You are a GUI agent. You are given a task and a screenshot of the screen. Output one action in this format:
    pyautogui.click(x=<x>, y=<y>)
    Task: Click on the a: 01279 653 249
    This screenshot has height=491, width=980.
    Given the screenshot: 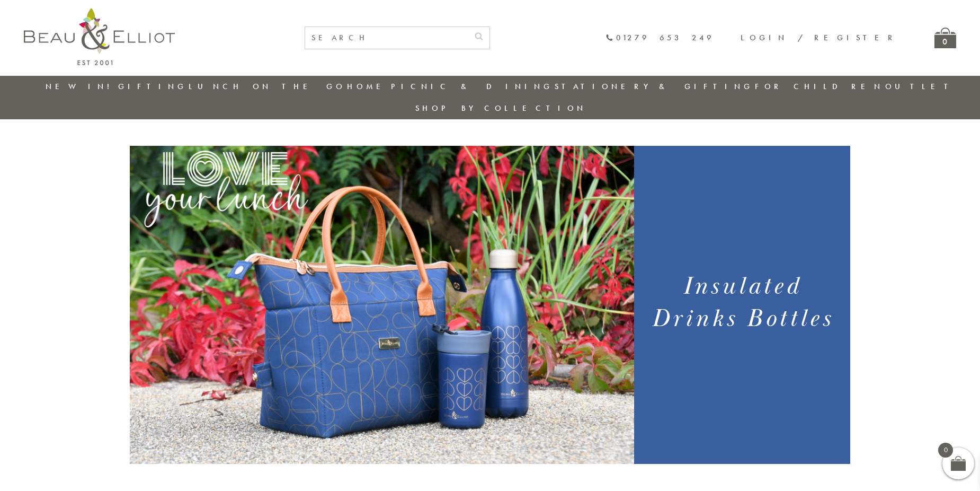 What is the action you would take?
    pyautogui.click(x=660, y=38)
    